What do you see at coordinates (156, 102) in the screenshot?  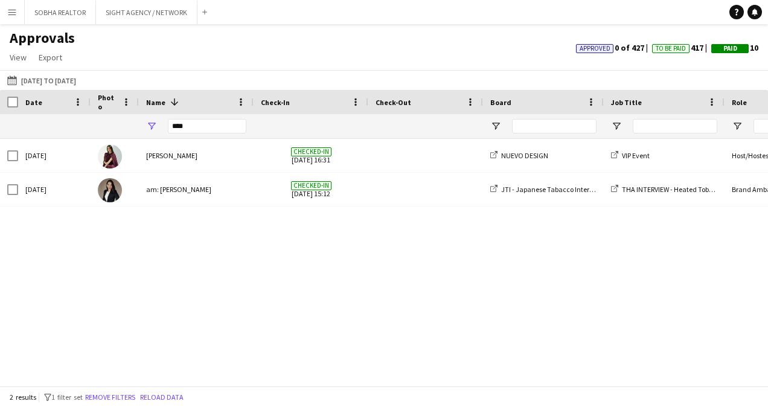 I see `span: Name` at bounding box center [156, 102].